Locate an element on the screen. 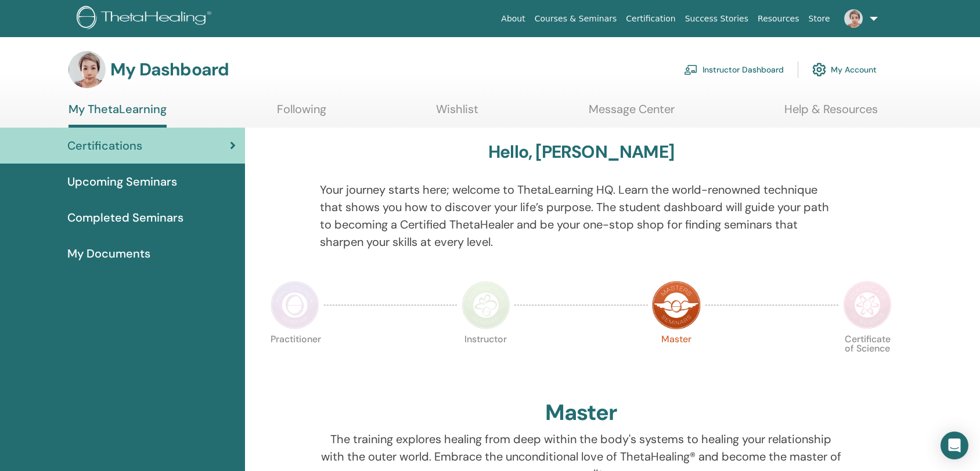 Image resolution: width=980 pixels, height=471 pixels. a: Store is located at coordinates (820, 19).